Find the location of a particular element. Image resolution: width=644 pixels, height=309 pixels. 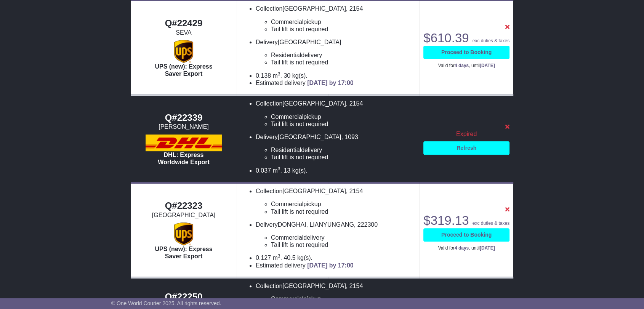

span: DHL: Express Worldwide Export is located at coordinates (184, 159).